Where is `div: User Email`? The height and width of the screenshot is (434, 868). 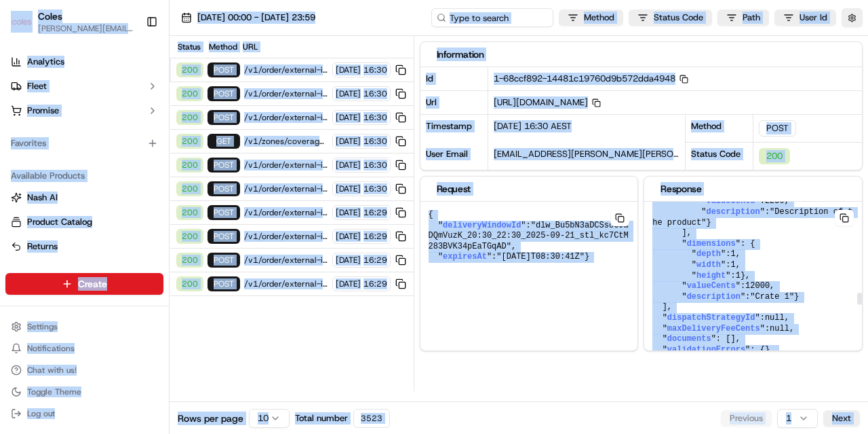
div: User Email is located at coordinates (454, 156).